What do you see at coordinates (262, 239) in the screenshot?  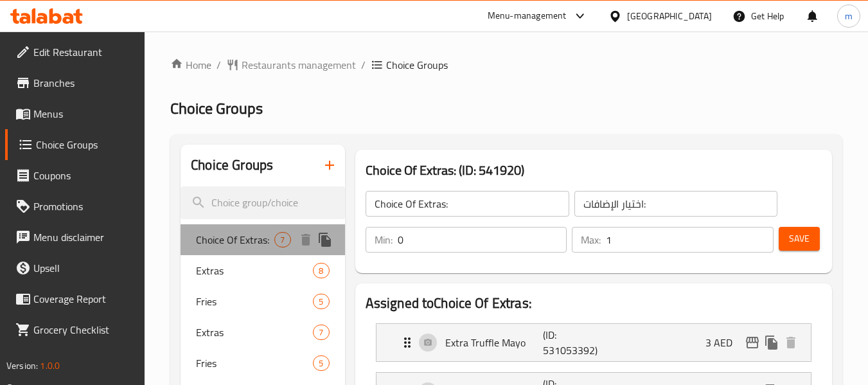 I see `div: Choice Of Extras:7deleteduplicate` at bounding box center [262, 239].